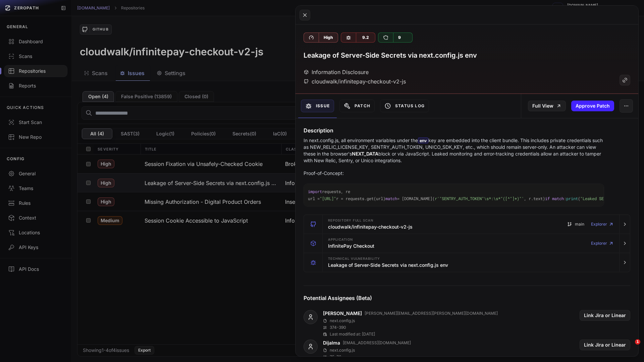  I want to click on button: Application InfinitePay Checkout Explorer, so click(467, 243).